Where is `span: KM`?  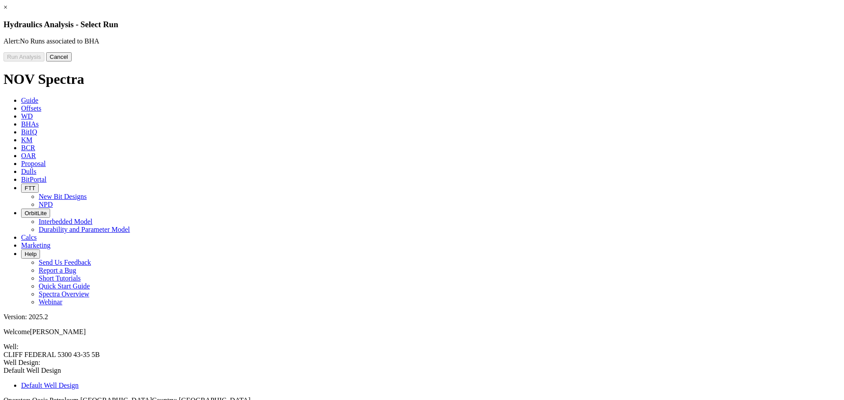
span: KM is located at coordinates (27, 140).